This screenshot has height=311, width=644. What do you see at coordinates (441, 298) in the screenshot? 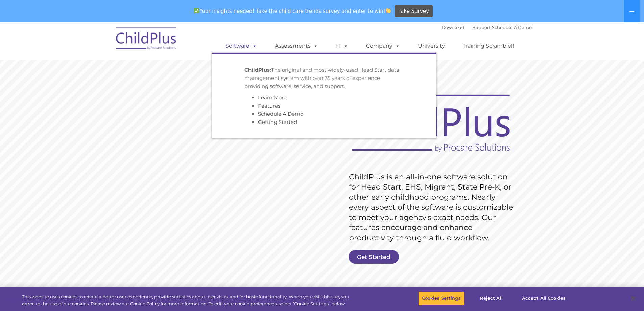
I see `button: Cookies Settings` at bounding box center [441, 298].